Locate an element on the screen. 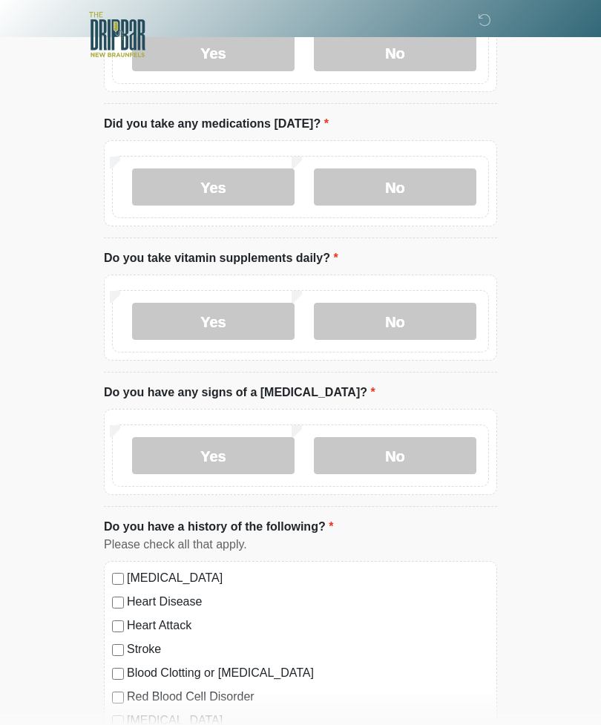  label: Heart Disease is located at coordinates (308, 602).